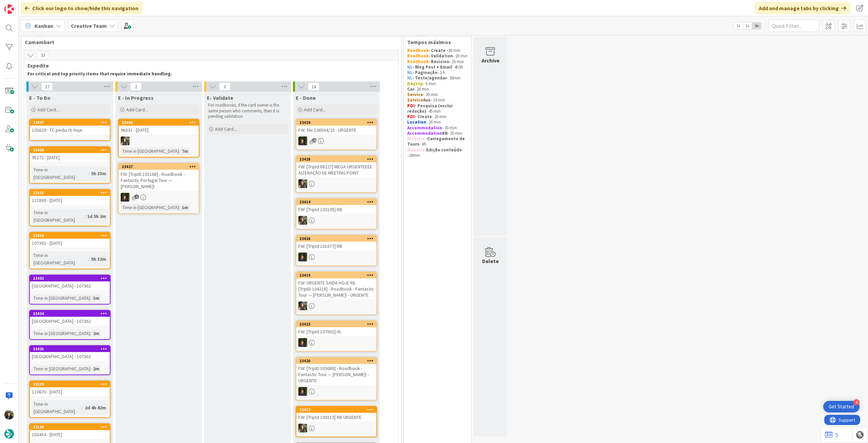  I want to click on strong: - Create -, so click(438, 51).